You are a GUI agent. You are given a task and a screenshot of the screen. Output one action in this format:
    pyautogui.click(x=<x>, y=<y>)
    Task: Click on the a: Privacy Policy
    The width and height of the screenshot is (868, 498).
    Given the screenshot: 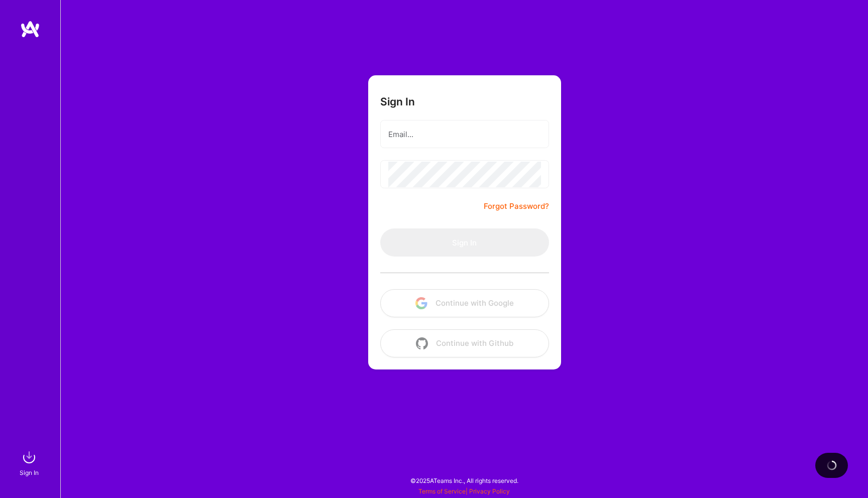 What is the action you would take?
    pyautogui.click(x=489, y=491)
    